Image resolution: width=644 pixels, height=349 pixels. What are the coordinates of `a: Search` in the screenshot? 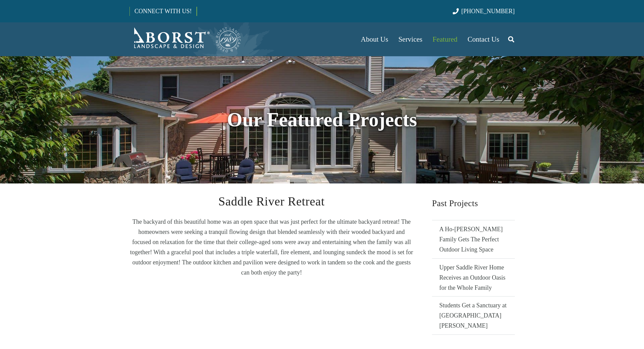 It's located at (511, 39).